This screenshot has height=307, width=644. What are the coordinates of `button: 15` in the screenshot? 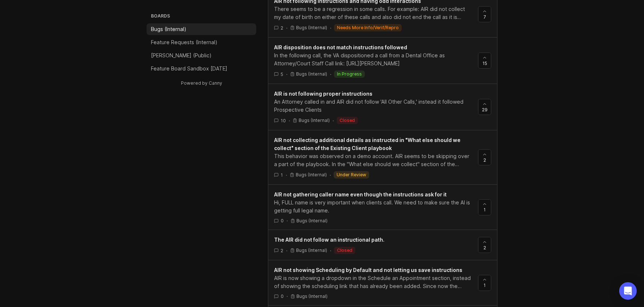 It's located at (485, 61).